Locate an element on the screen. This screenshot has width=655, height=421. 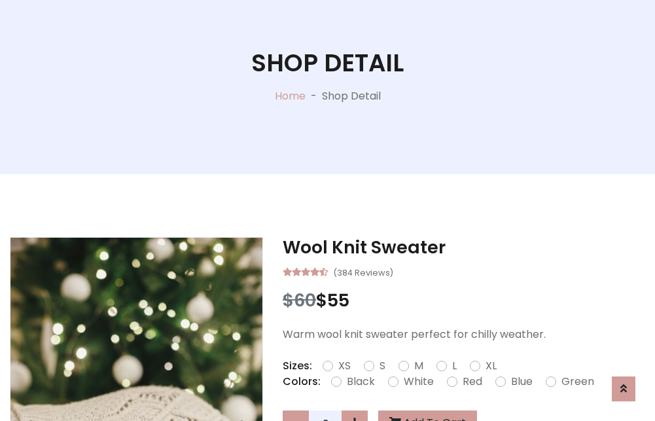
small: (384 Reviews) is located at coordinates (363, 272).